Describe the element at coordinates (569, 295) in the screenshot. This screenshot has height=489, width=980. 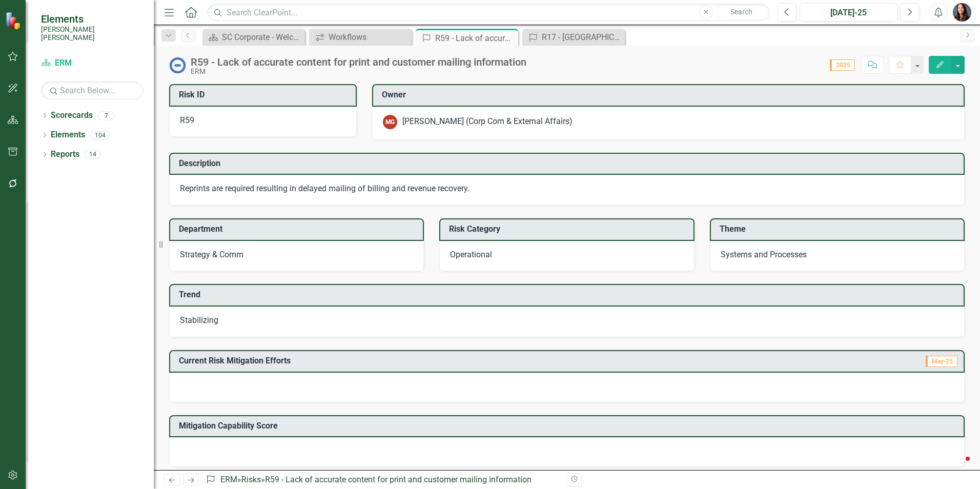
I see `h3: Trend` at that location.